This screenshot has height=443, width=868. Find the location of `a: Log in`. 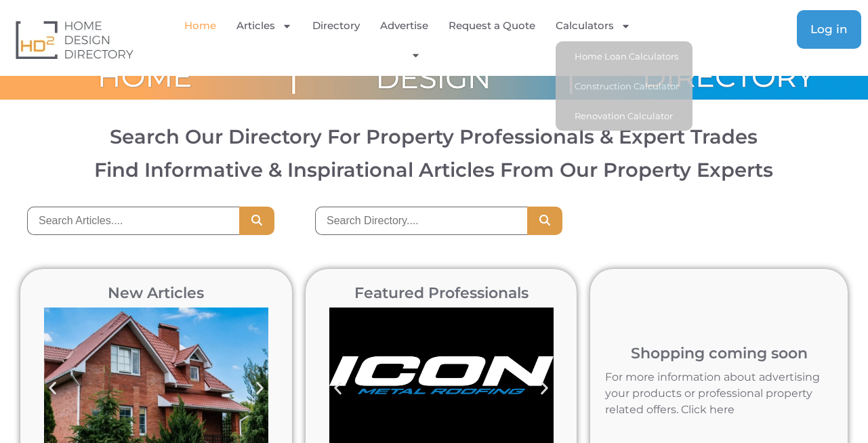

a: Log in is located at coordinates (829, 29).